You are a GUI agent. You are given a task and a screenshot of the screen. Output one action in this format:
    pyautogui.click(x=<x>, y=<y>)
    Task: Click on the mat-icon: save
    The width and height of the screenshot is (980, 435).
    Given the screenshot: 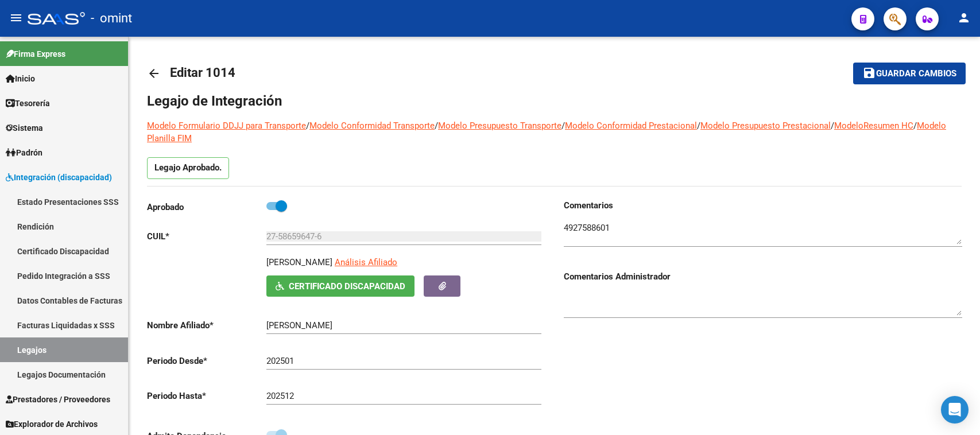 What is the action you would take?
    pyautogui.click(x=869, y=73)
    